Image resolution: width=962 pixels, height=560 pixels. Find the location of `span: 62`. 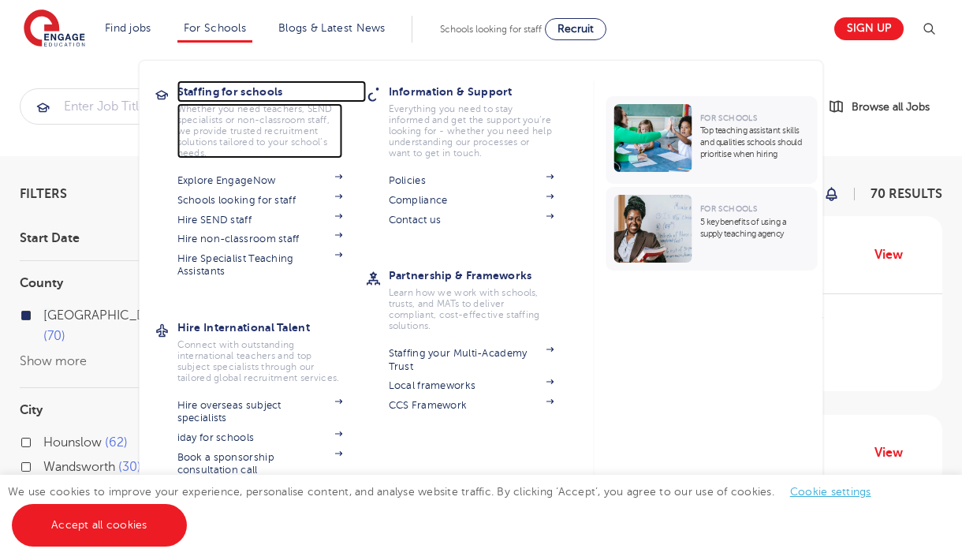

span: 62 is located at coordinates (116, 443).